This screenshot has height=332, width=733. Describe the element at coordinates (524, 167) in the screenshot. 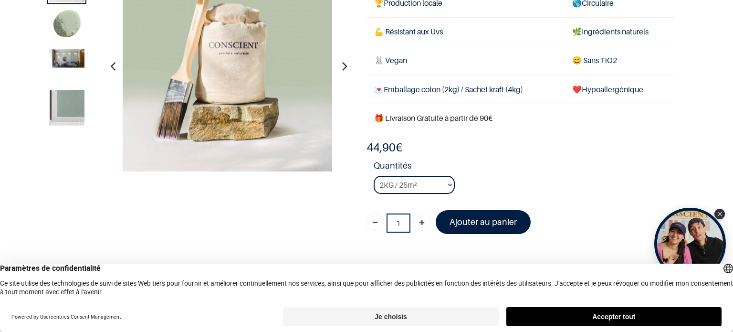

I see `strong: Quantités` at that location.